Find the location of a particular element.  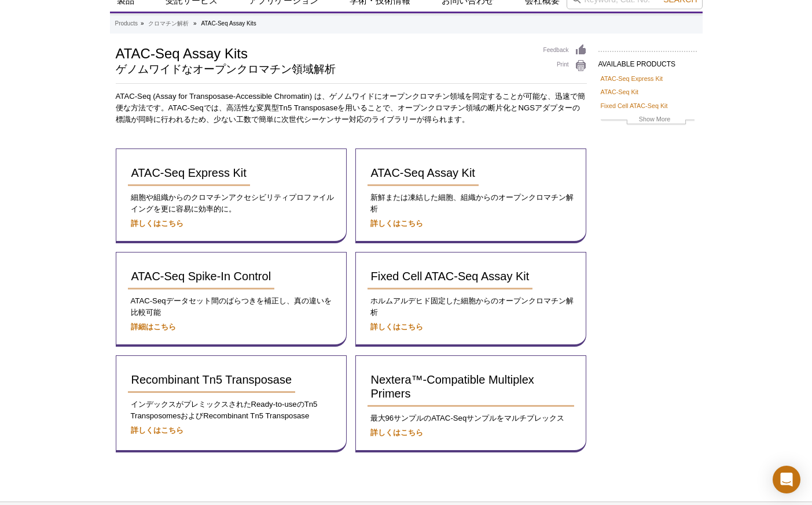

p: 最大96サンプルのATAC-Seqサンプルをマルチプレックス is located at coordinates (471, 419).